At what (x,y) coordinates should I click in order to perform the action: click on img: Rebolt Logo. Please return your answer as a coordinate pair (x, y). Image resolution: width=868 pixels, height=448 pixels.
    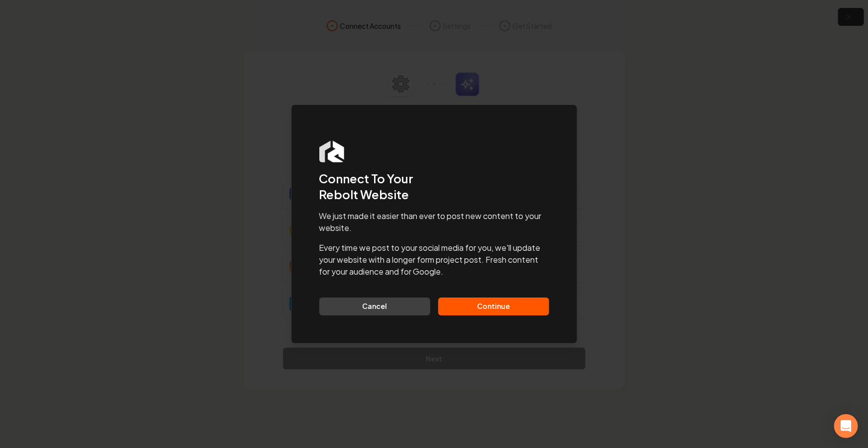
    Looking at the image, I should click on (332, 151).